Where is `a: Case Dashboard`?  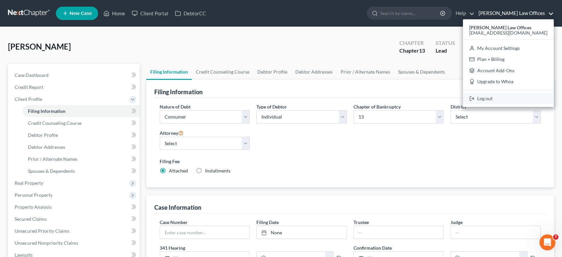
a: Case Dashboard is located at coordinates (75, 75).